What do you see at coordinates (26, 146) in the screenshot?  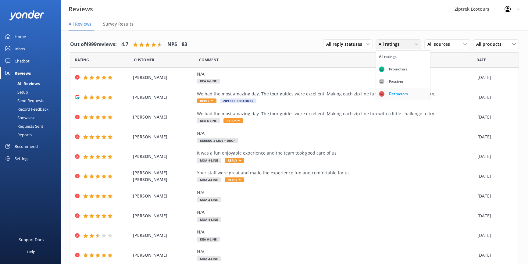 I see `div: Recommend` at bounding box center [26, 146].